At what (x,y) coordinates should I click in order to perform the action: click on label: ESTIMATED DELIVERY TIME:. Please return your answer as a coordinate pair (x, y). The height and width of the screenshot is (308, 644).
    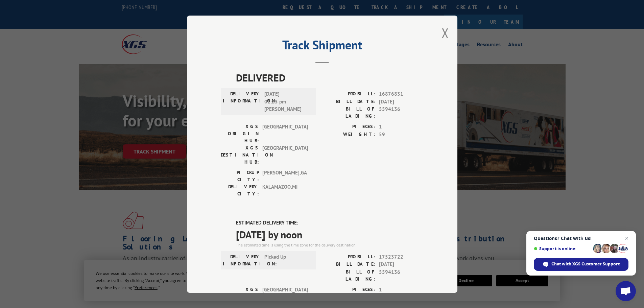
    Looking at the image, I should click on (330, 222).